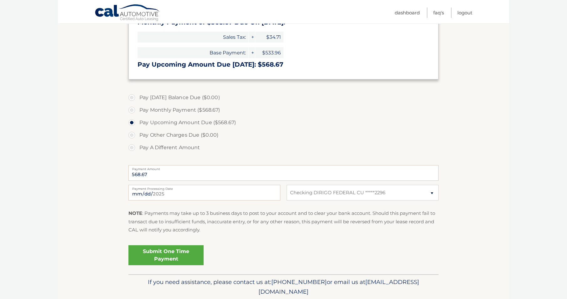  Describe the element at coordinates (283, 148) in the screenshot. I see `label: Pay A Different Amount` at that location.